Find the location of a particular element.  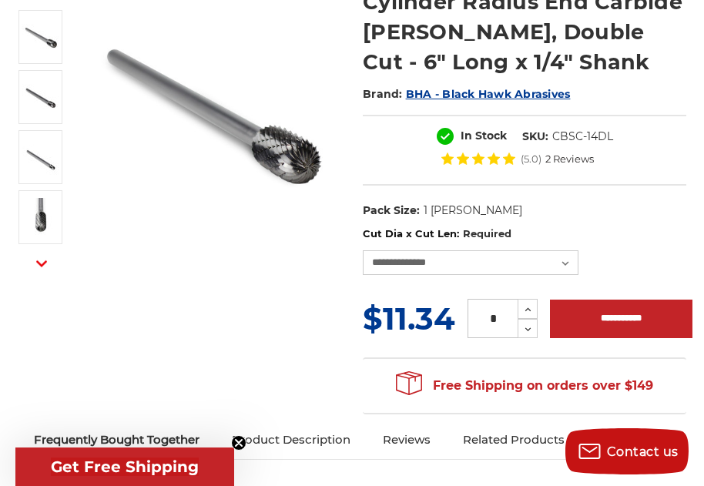

span: (5.0) is located at coordinates (530, 159).